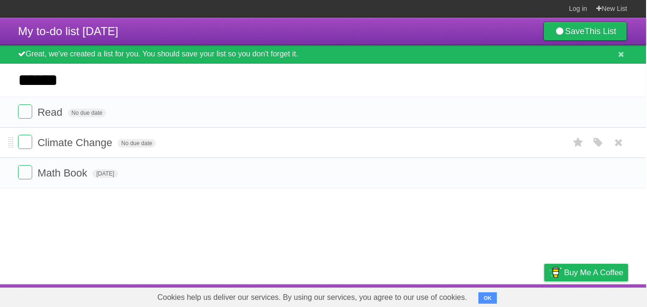 Image resolution: width=647 pixels, height=307 pixels. Describe the element at coordinates (585, 31) in the screenshot. I see `a: SaveThis List` at that location.